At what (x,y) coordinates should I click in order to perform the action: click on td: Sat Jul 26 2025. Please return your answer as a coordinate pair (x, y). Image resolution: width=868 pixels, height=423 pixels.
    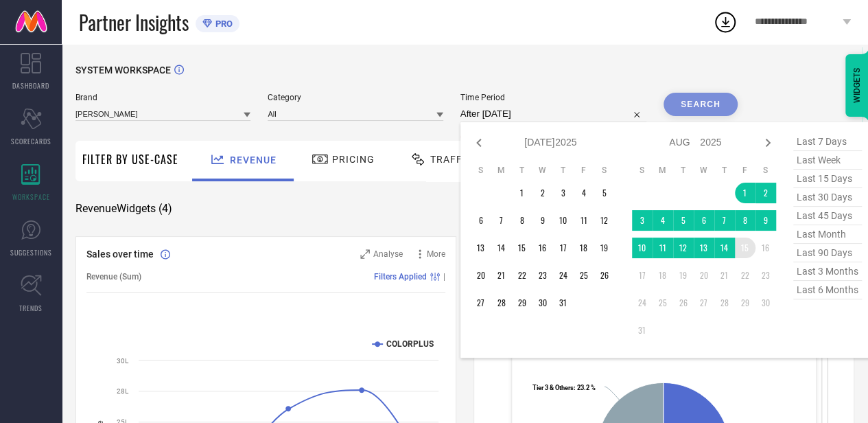
    Looking at the image, I should click on (605, 275).